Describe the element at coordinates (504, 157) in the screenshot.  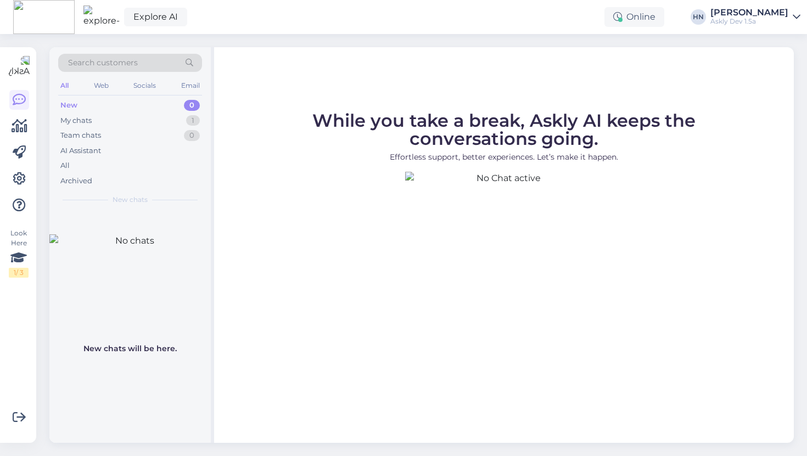
I see `p: Effortless support, better experiences. Let’s make it happen.` at that location.